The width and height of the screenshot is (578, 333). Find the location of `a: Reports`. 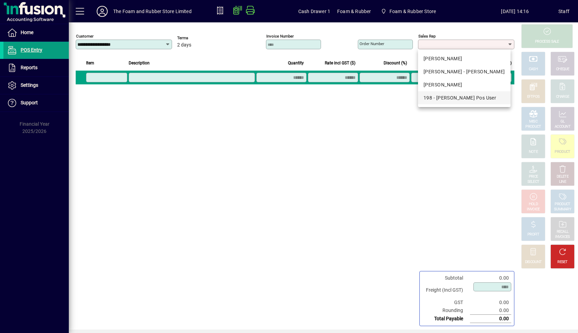

a: Reports is located at coordinates (36, 68).